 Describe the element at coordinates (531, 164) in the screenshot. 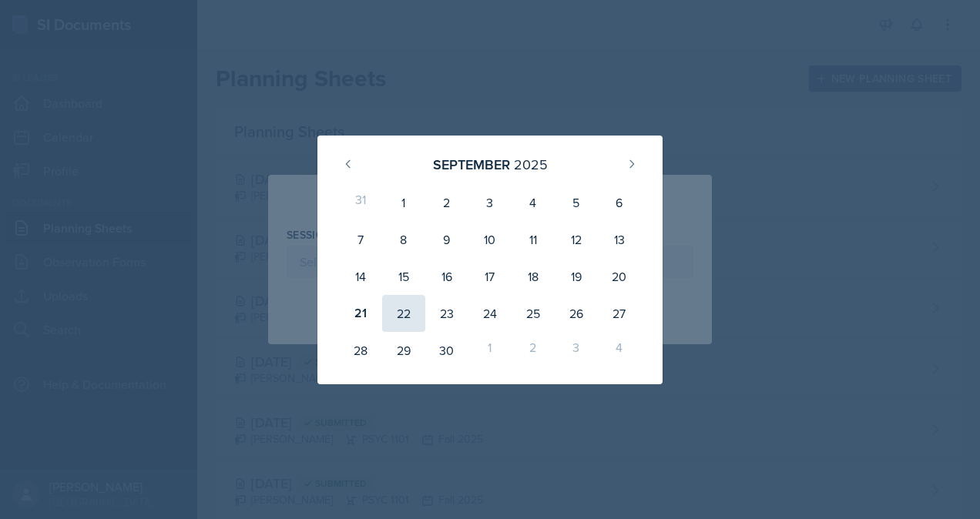

I see `div: 2025` at that location.